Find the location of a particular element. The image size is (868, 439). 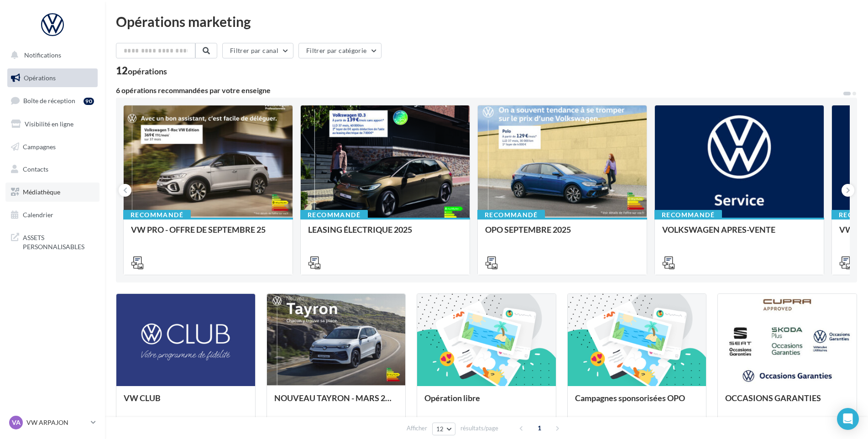

span: ASSETS PERSONNALISABLES is located at coordinates (58, 241).